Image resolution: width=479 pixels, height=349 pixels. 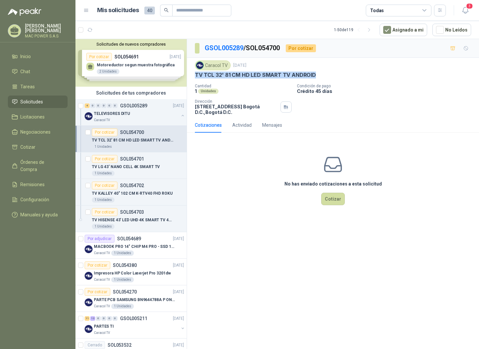 I want to click on h3: No has enviado cotizaciones a esta solicitud, so click(x=333, y=184).